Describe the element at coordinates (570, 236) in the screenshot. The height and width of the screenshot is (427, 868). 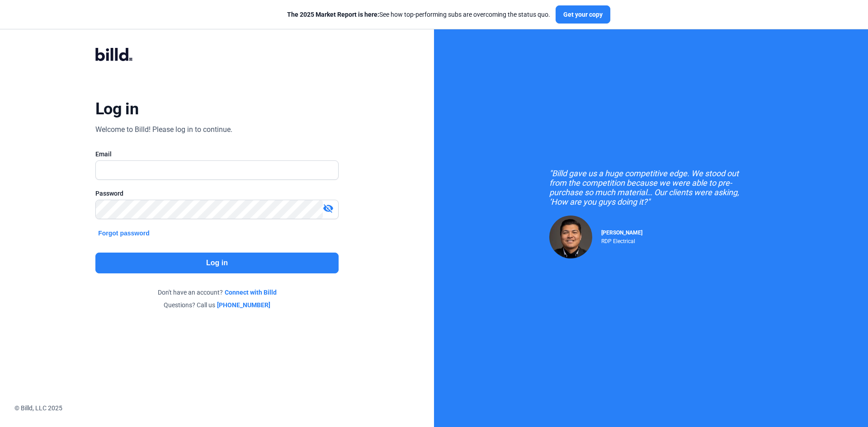
I see `img: Raul Pacheco` at that location.